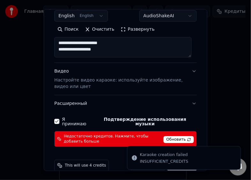  I want to click on button: Развернуть, so click(138, 29).